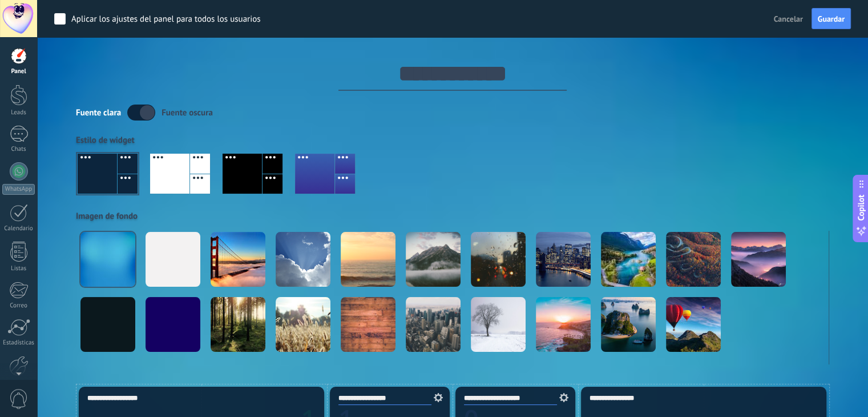 This screenshot has height=417, width=868. Describe the element at coordinates (861, 208) in the screenshot. I see `span: Copilot` at that location.